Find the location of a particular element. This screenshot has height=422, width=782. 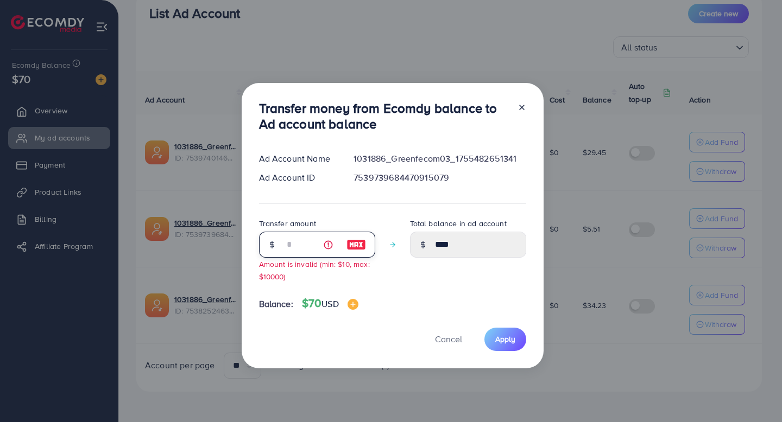

small: Amount is invalid (min: $10, max: $10000) is located at coordinates (314, 270).